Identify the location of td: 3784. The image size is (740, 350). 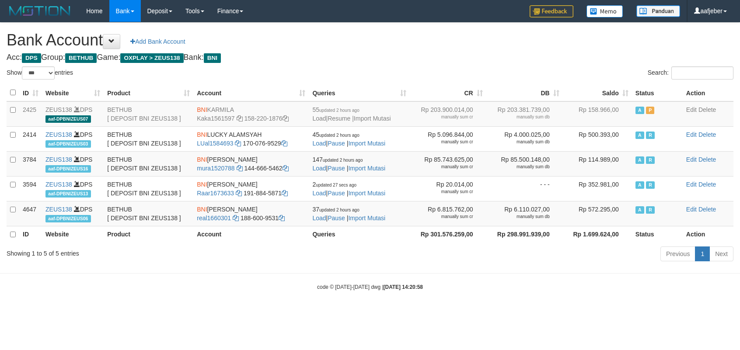
(31, 164).